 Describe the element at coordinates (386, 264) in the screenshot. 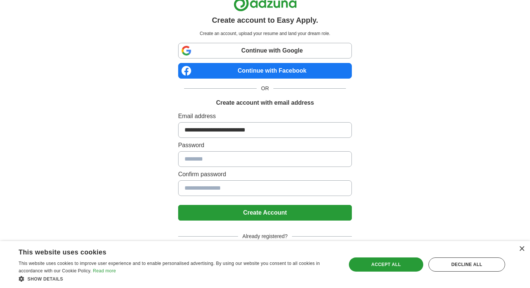

I see `div: Accept all` at that location.